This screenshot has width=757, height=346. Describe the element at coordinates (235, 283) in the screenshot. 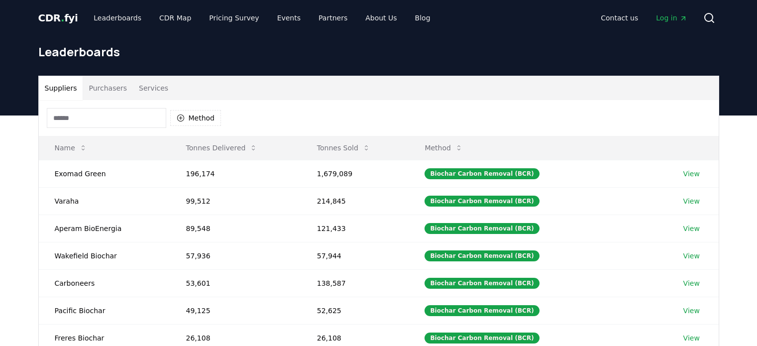

I see `td: 53,601` at that location.